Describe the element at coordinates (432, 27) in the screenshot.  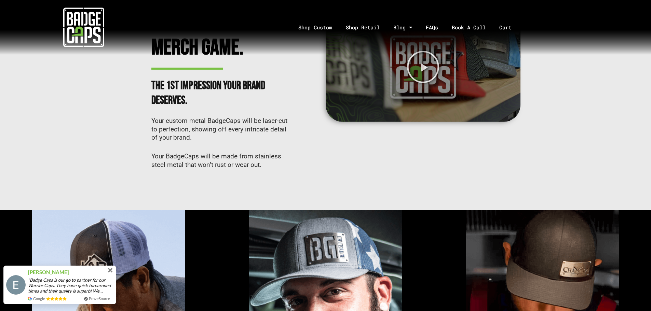
I see `a: FAQs` at that location.